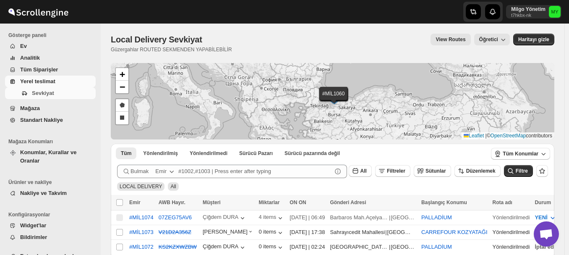 This screenshot has height=255, width=569. Describe the element at coordinates (52, 141) in the screenshot. I see `span: Mağaza Konumları` at that location.